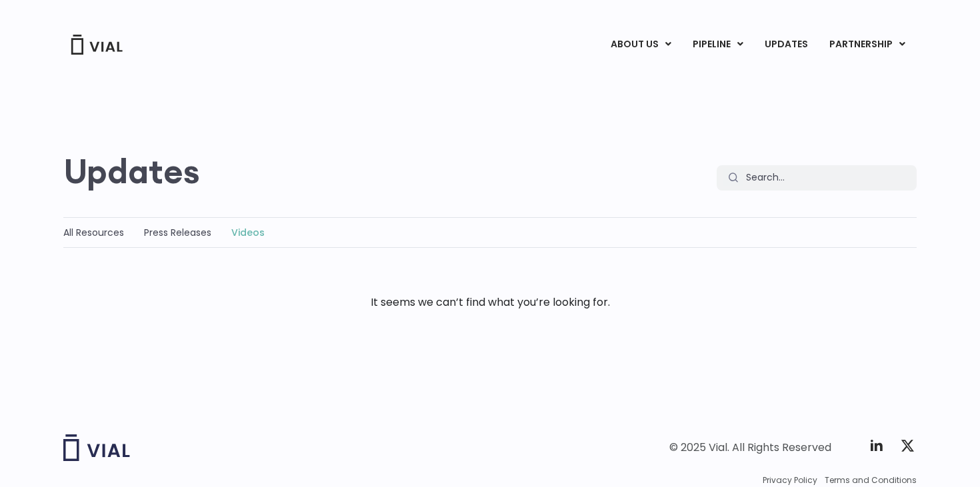 This screenshot has width=980, height=487. What do you see at coordinates (248, 232) in the screenshot?
I see `a: Videos` at bounding box center [248, 232].